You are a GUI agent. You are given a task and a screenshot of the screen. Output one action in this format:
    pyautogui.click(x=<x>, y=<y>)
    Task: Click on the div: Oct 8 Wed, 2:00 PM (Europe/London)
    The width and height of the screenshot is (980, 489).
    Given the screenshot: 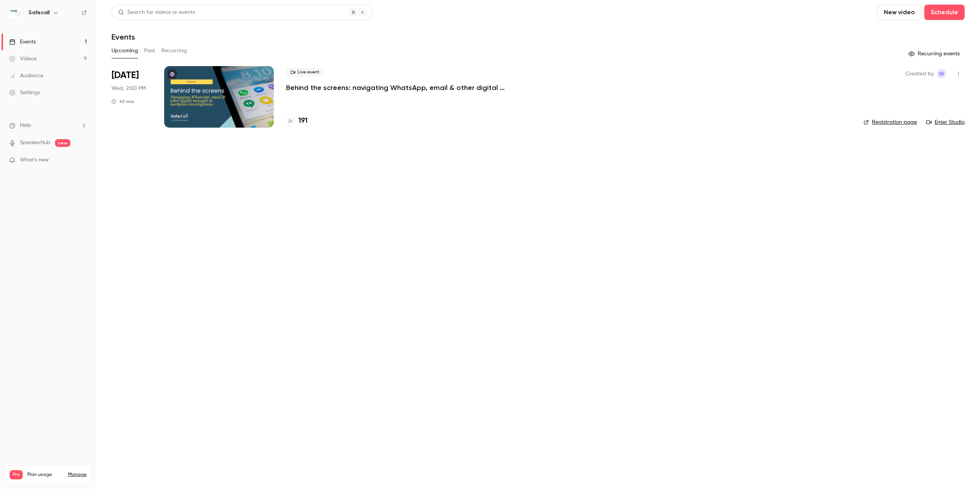 What is the action you would take?
    pyautogui.click(x=131, y=97)
    